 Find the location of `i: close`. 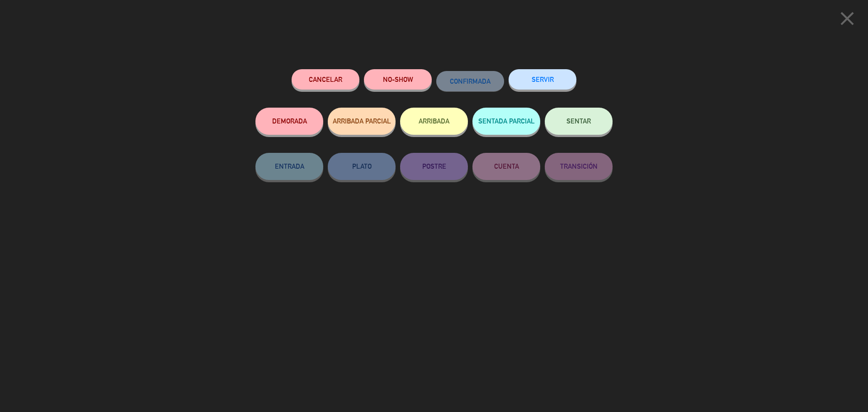

i: close is located at coordinates (847, 18).